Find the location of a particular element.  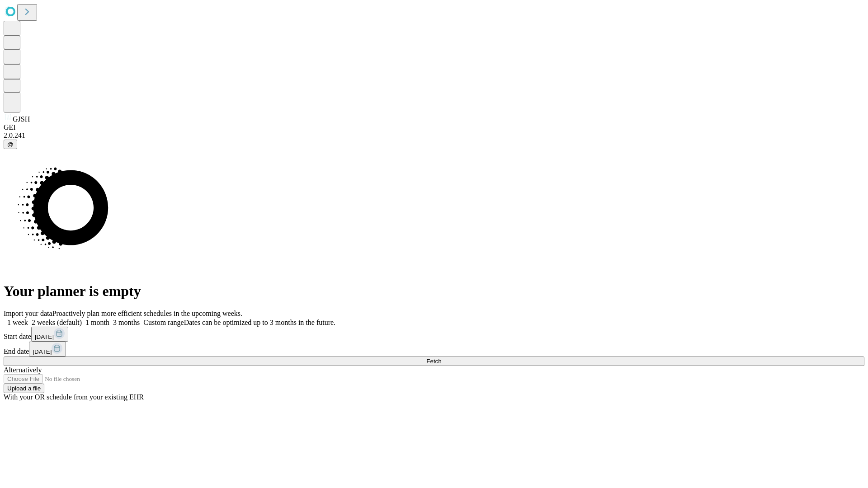

span: With your OR schedule from your existing EHR is located at coordinates (74, 397).